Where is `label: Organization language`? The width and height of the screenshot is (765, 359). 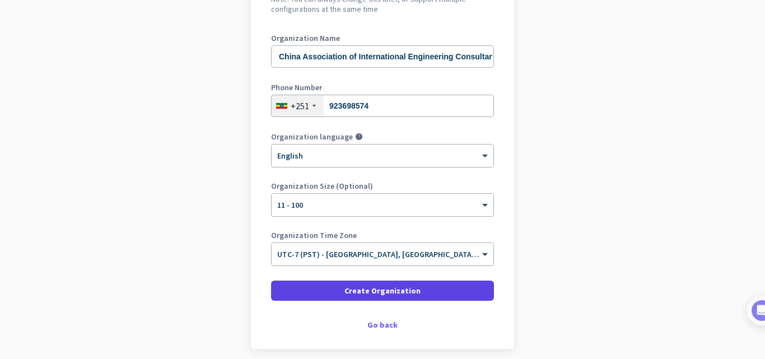
label: Organization language is located at coordinates (312, 137).